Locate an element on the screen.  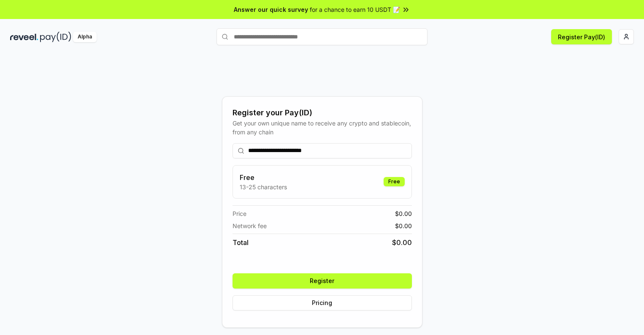
button: Pricing is located at coordinates (322, 303).